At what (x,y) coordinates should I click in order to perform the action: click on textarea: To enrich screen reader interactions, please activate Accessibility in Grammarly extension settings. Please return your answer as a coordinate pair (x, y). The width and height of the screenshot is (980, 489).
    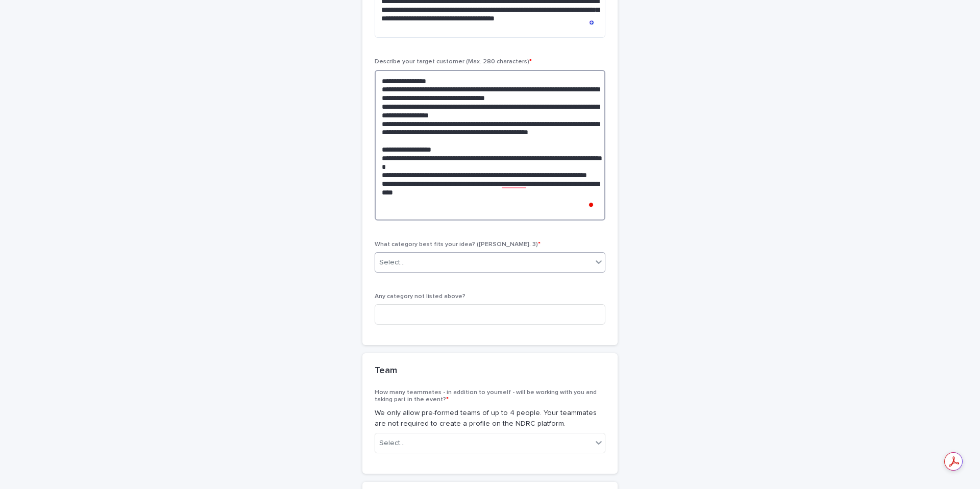
    Looking at the image, I should click on (490, 145).